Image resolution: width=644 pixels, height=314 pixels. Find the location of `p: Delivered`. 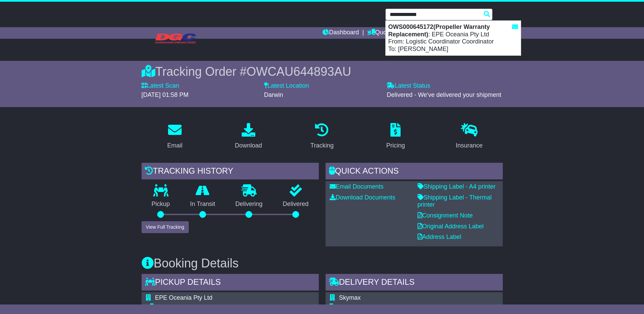

p: Delivered is located at coordinates (296, 204).